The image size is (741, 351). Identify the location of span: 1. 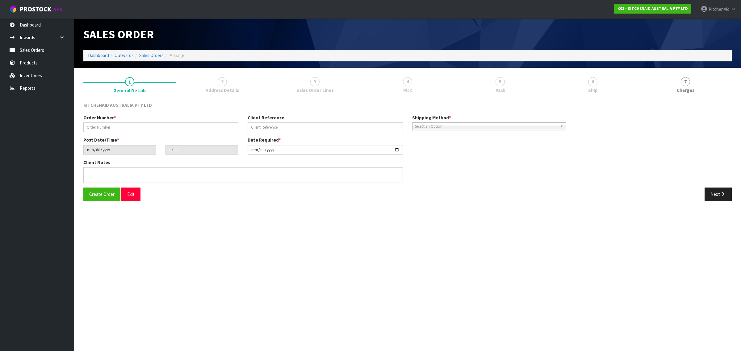
(130, 82).